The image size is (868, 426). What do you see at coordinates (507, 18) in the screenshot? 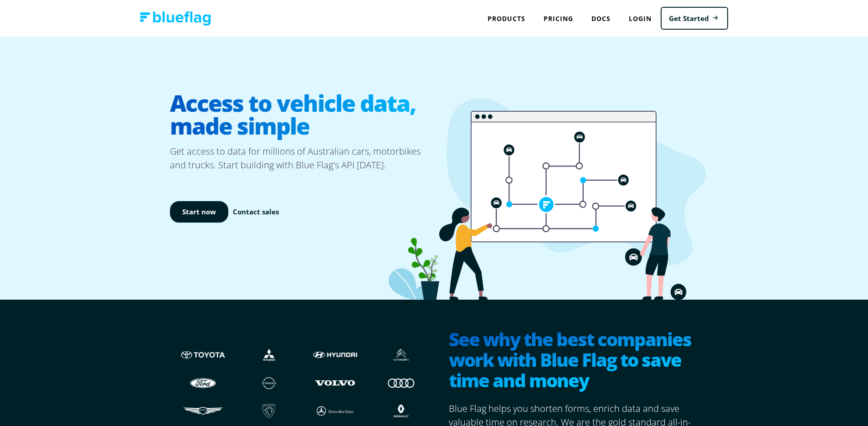
I see `div: Products` at bounding box center [507, 18].